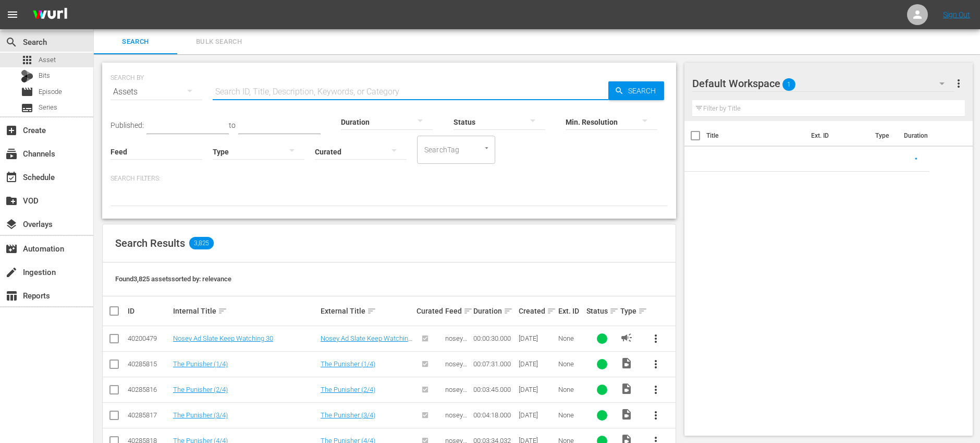  I want to click on div: Status, so click(602, 311).